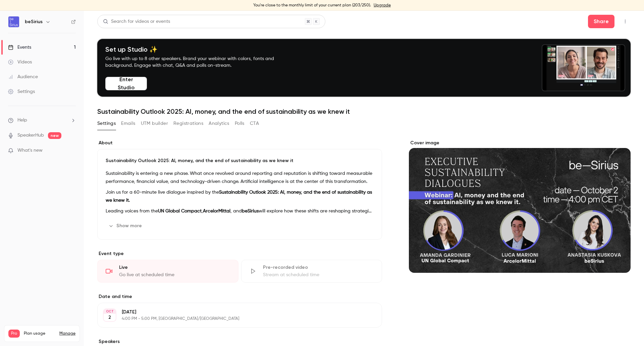 The image size is (644, 346). I want to click on strong: Sustainability Outlook 2025: AI, money, and the end of sustainability as we knew it., so click(239, 196).